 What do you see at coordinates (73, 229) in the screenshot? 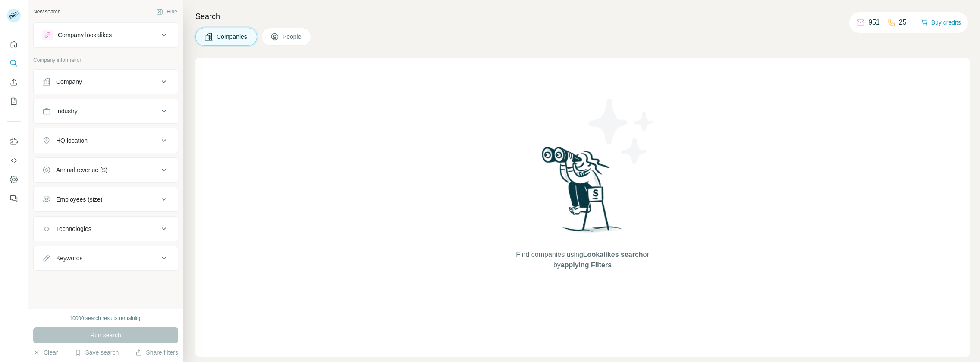
I see `div: Technologies` at bounding box center [73, 229].